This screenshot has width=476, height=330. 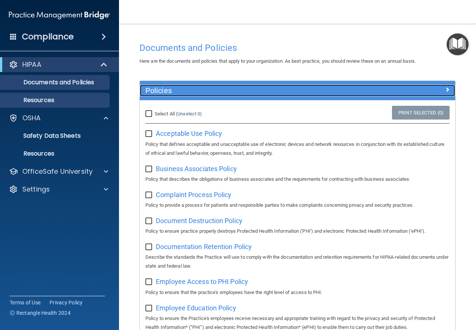 What do you see at coordinates (58, 172) in the screenshot?
I see `a: OfficeSafe University` at bounding box center [58, 172].